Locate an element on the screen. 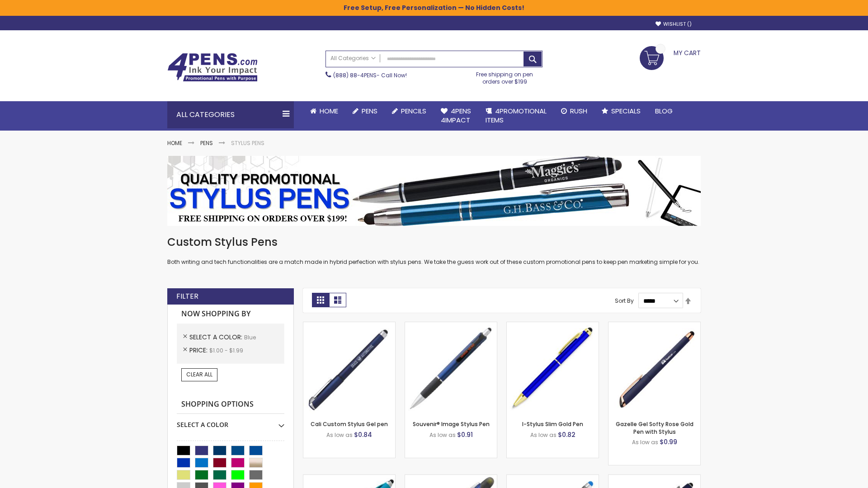 The width and height of the screenshot is (868, 488). div: Both writing and tech functionalities are a match made in hybrid perfection with stylus pens. We ... is located at coordinates (434, 250).